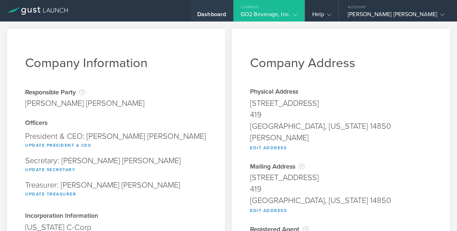  Describe the element at coordinates (116, 217) in the screenshot. I see `div: Incorporation Information` at that location.